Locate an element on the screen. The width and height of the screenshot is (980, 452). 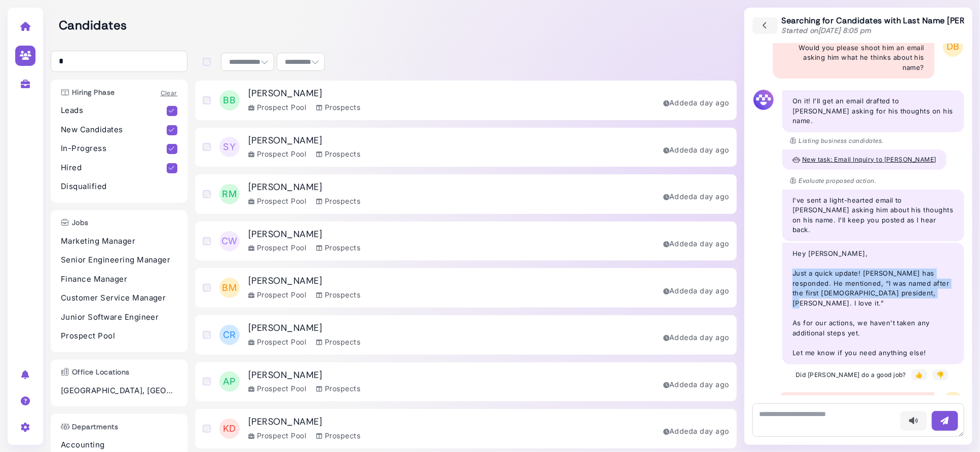
h3: Jobs is located at coordinates (74, 223).